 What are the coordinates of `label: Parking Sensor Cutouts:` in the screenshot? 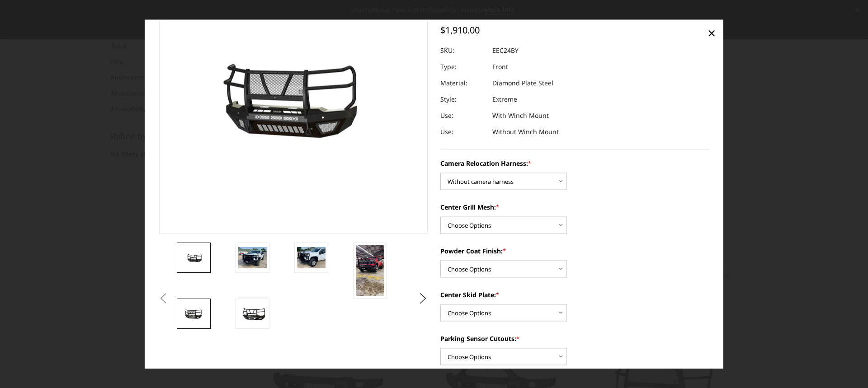 It's located at (575, 338).